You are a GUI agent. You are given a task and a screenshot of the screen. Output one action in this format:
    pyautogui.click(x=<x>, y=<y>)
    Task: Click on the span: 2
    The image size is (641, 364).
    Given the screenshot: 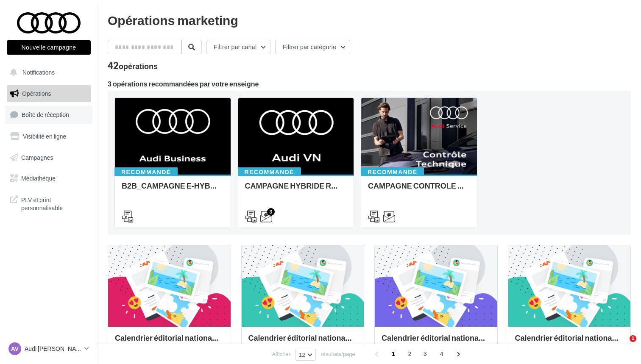 What is the action you would take?
    pyautogui.click(x=410, y=354)
    